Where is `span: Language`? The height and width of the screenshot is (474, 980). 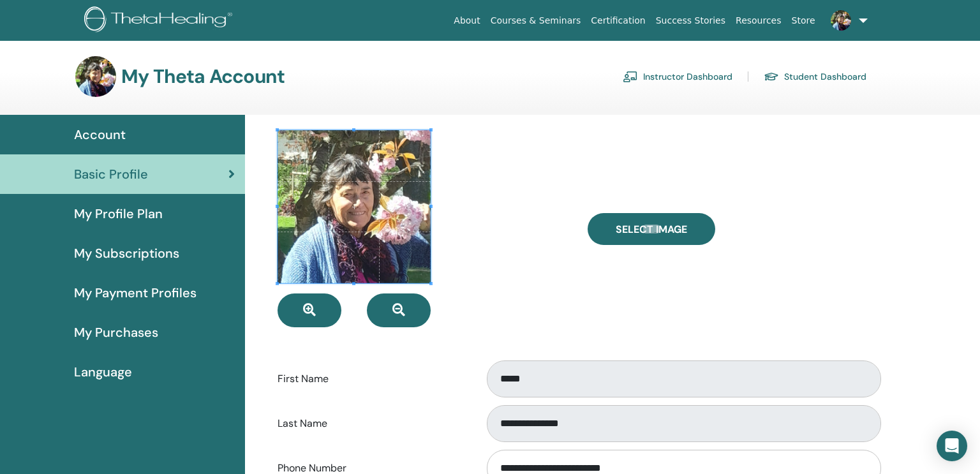
span: Language is located at coordinates (102, 372).